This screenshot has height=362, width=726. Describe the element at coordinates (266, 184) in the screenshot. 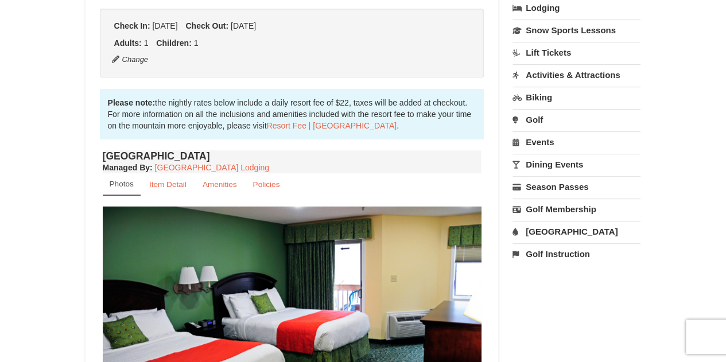

I see `small: Policies` at that location.